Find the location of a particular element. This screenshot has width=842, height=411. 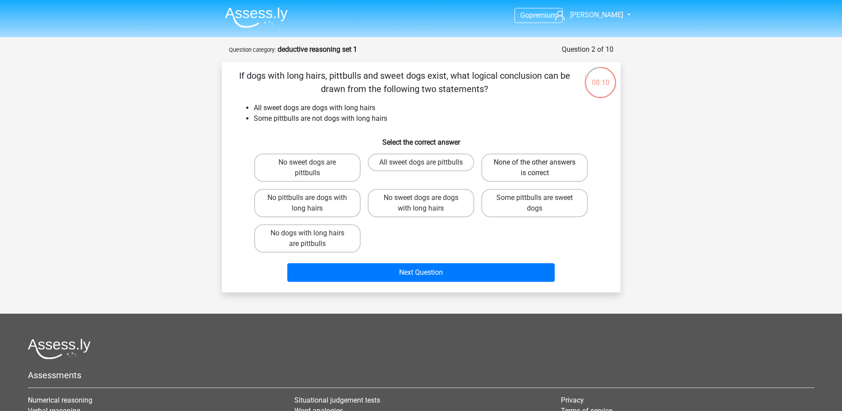

small: Question category: is located at coordinates (252, 50).